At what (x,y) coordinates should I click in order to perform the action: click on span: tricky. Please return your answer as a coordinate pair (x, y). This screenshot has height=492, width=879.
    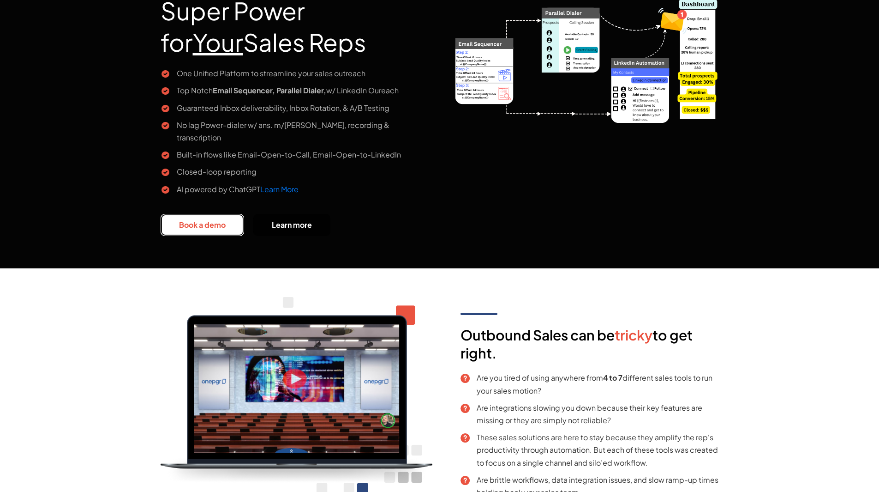
    Looking at the image, I should click on (634, 335).